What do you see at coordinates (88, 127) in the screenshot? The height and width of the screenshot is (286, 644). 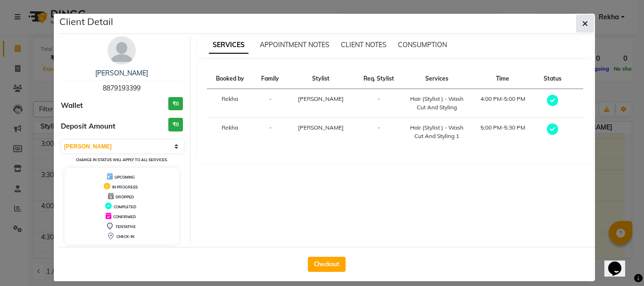 I see `span: Deposit Amount` at bounding box center [88, 127].